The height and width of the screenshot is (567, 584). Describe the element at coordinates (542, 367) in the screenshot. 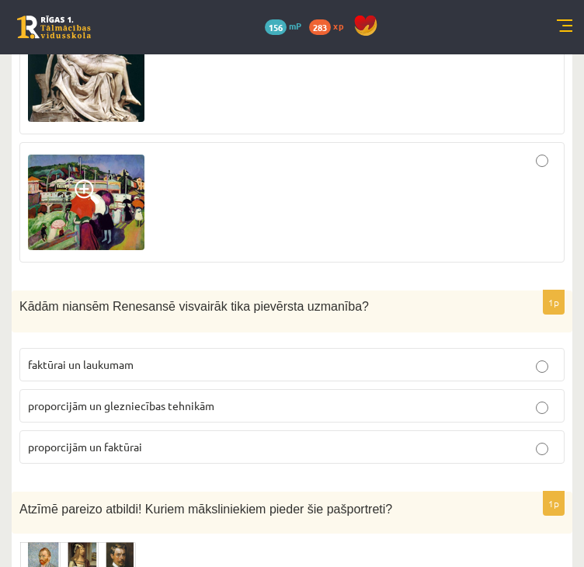

I see `input: faktūrai un laukumam` at that location.